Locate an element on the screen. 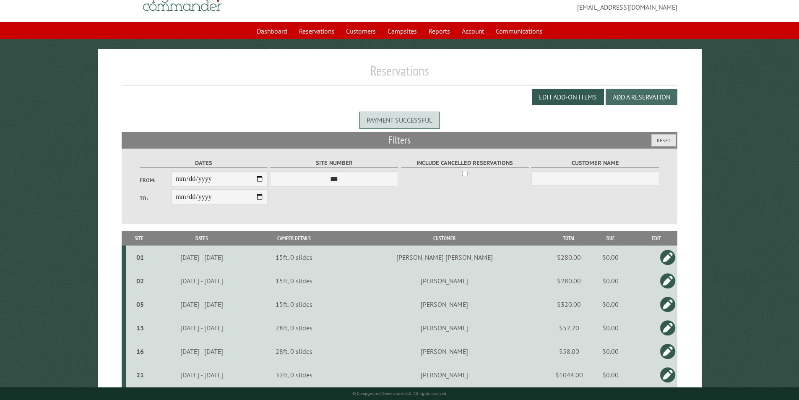 This screenshot has height=400, width=799. label: Dates is located at coordinates (203, 163).